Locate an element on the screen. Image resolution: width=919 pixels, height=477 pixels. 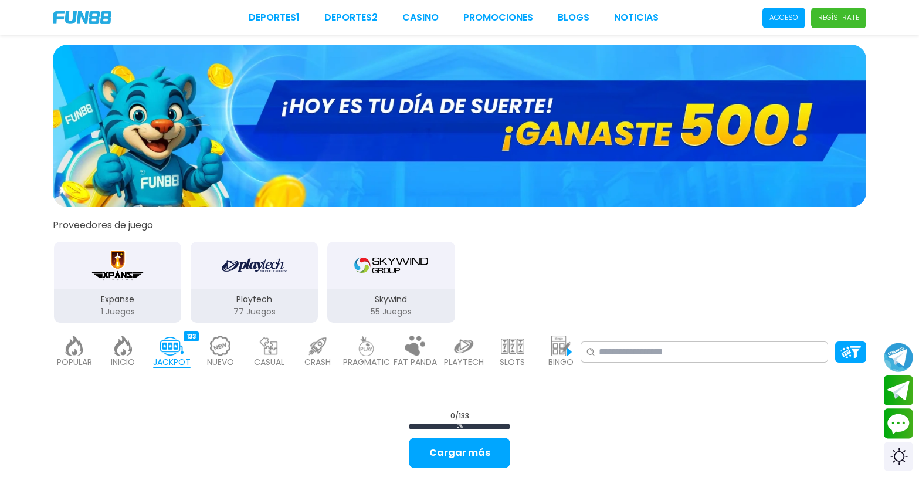
img: playtech_light.webp is located at coordinates (464, 346).